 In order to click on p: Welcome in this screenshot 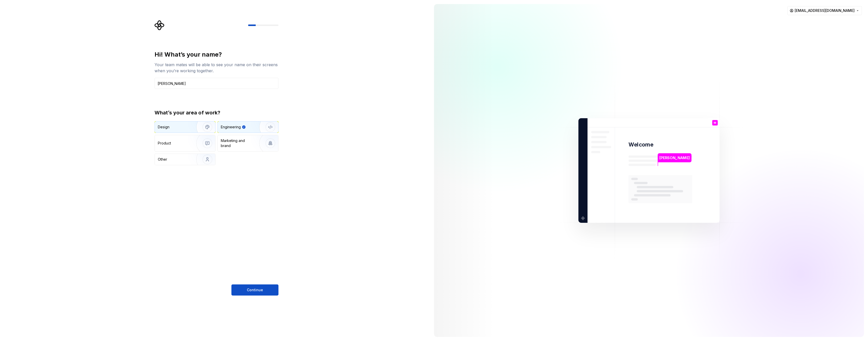, I will do `click(641, 144)`.